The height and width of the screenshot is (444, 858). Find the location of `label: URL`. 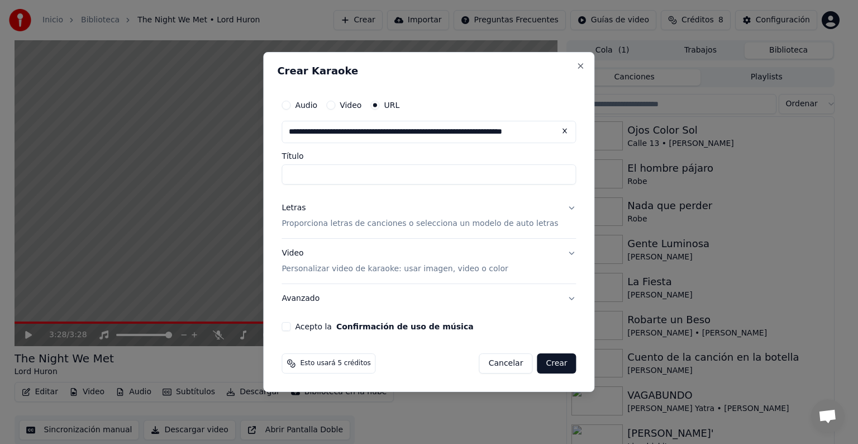

label: URL is located at coordinates (392, 105).